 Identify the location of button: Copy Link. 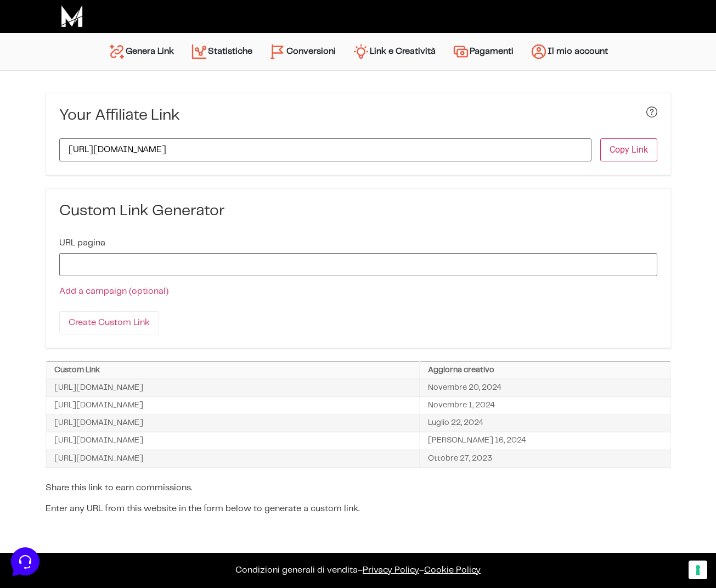
(629, 150).